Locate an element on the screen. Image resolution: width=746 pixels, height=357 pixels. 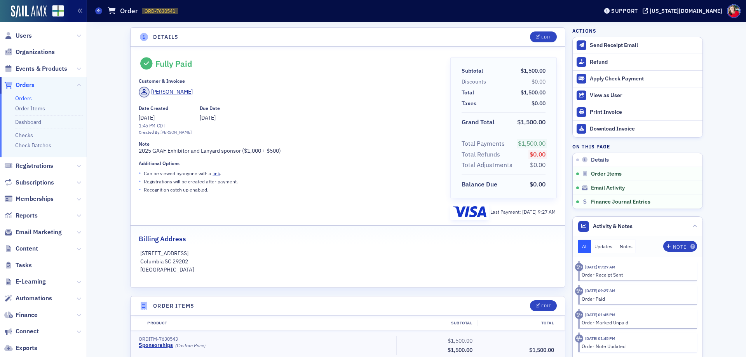
span: 9:27 AM is located at coordinates (547, 212).